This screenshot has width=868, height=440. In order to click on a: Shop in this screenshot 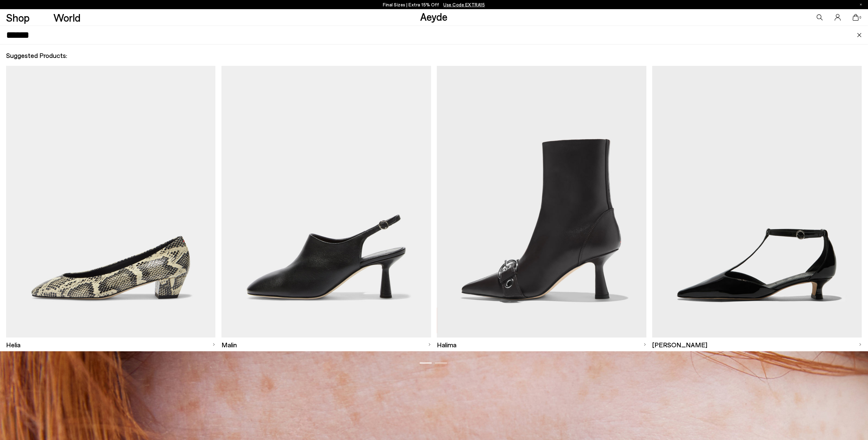, I will do `click(17, 17)`.